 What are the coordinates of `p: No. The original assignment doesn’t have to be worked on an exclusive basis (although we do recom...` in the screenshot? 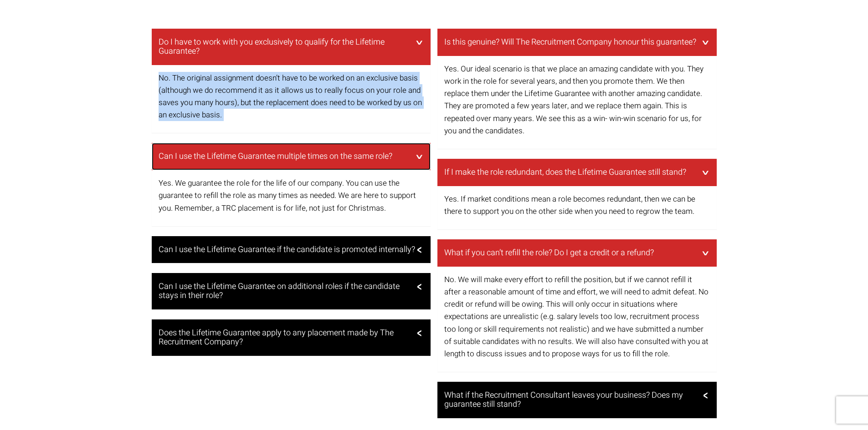 It's located at (291, 96).